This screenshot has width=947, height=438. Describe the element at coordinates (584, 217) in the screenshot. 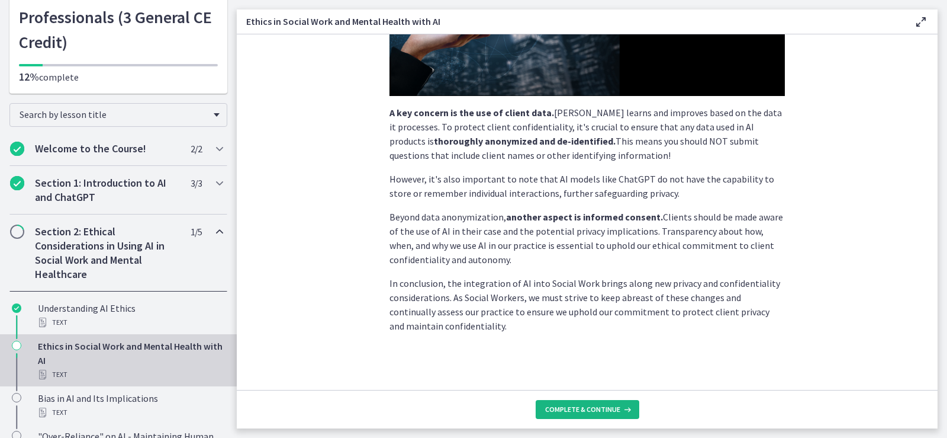

I see `strong: another aspect is informed consent.` at that location.